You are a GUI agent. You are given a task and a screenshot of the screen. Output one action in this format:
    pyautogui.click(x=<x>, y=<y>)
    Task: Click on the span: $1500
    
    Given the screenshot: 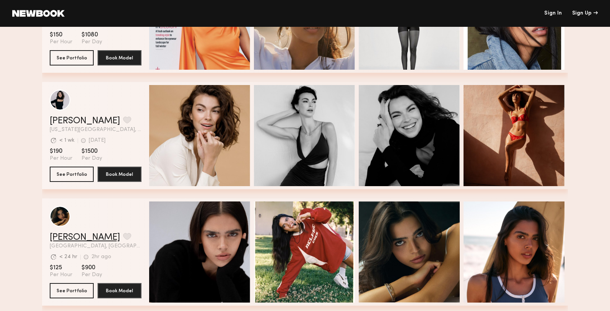 What is the action you would take?
    pyautogui.click(x=92, y=151)
    